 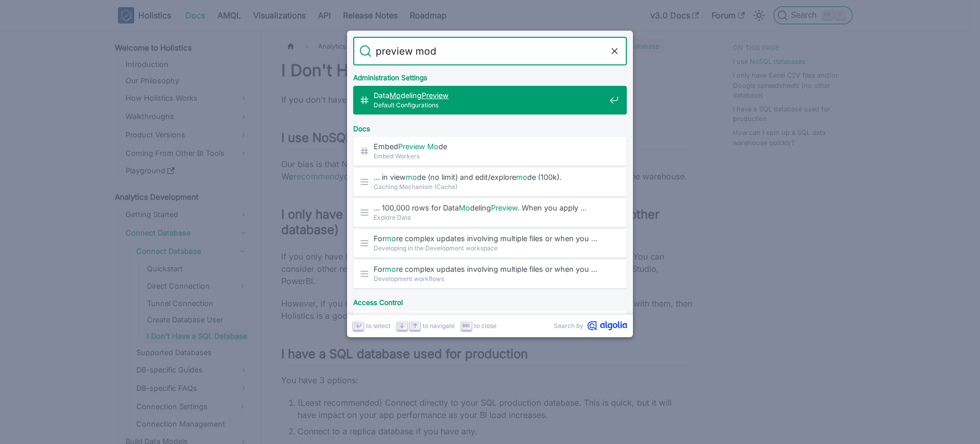 I want to click on div: Administration Settings, so click(x=490, y=76).